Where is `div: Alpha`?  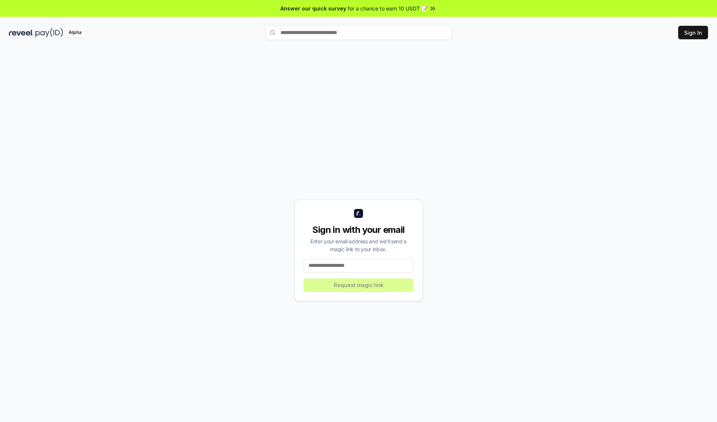 div: Alpha is located at coordinates (75, 33).